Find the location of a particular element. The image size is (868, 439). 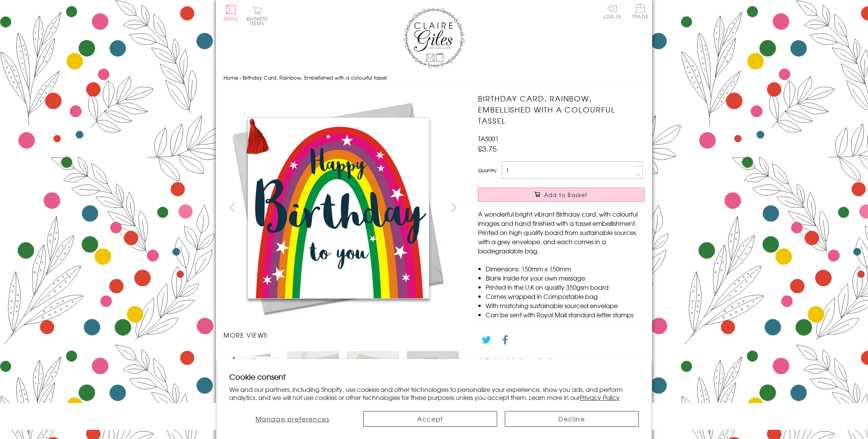

li: Printed in the U.K on quality 350gsm board is located at coordinates (565, 287).